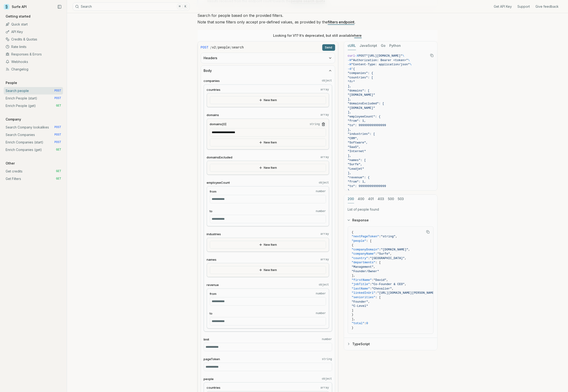  Describe the element at coordinates (363, 293) in the screenshot. I see `span: "linkedInUrl"` at that location.